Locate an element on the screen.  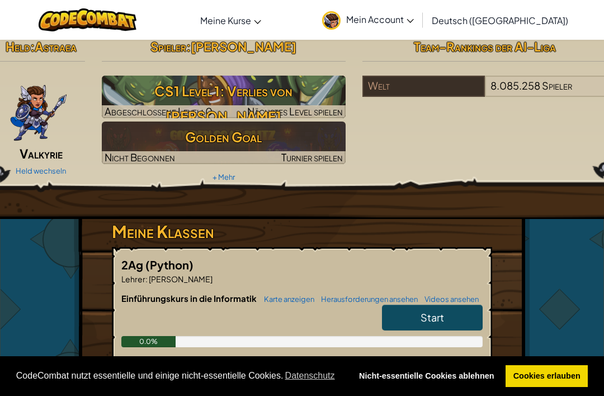
span: Lehrer is located at coordinates (133, 279).